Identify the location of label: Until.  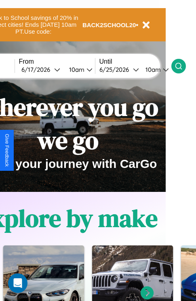
(136, 62).